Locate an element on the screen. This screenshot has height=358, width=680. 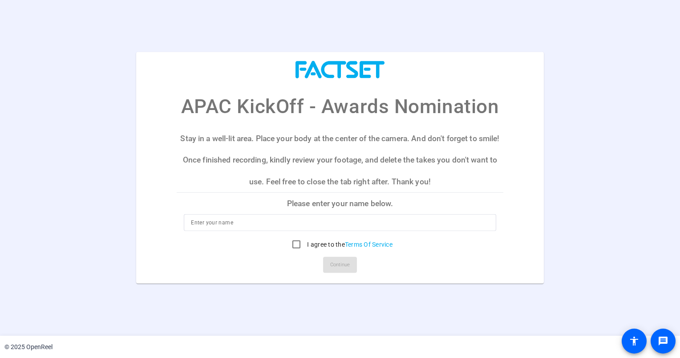
mat-icon: message is located at coordinates (663, 341).